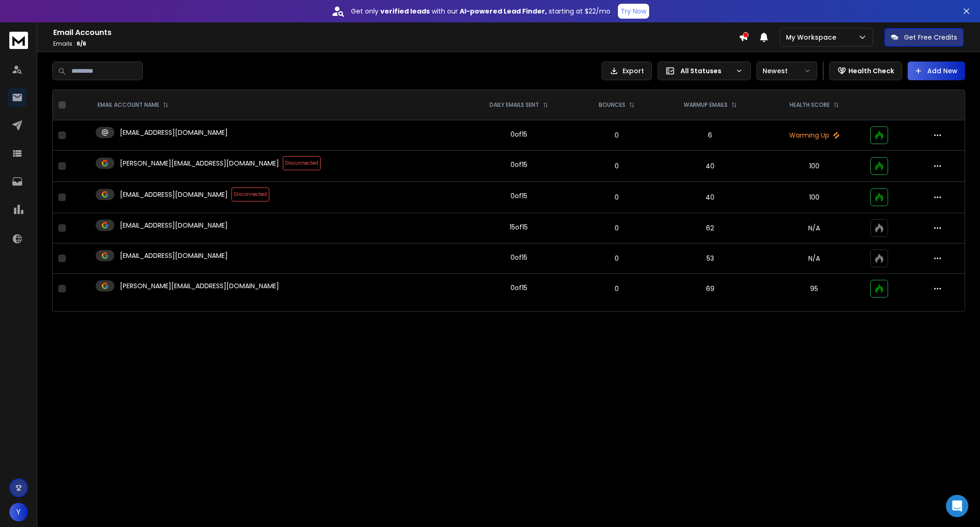 This screenshot has height=527, width=980. I want to click on button: Export, so click(627, 71).